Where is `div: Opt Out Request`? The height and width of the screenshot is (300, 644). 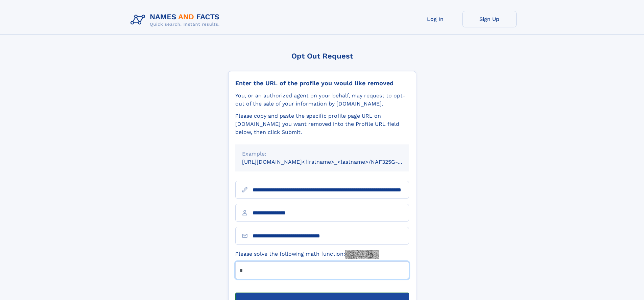 div: Opt Out Request is located at coordinates (322, 56).